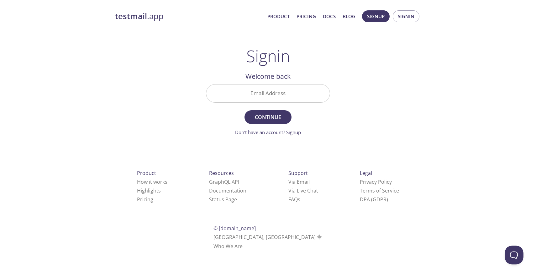  Describe the element at coordinates (376, 16) in the screenshot. I see `span: Signup` at that location.